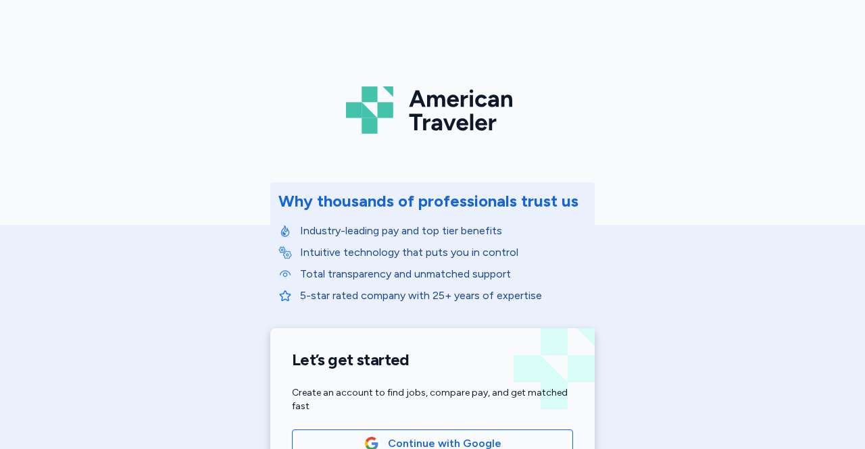 Image resolution: width=865 pixels, height=449 pixels. What do you see at coordinates (443, 253) in the screenshot?
I see `p: Intuitive technology that puts you in control` at bounding box center [443, 253].